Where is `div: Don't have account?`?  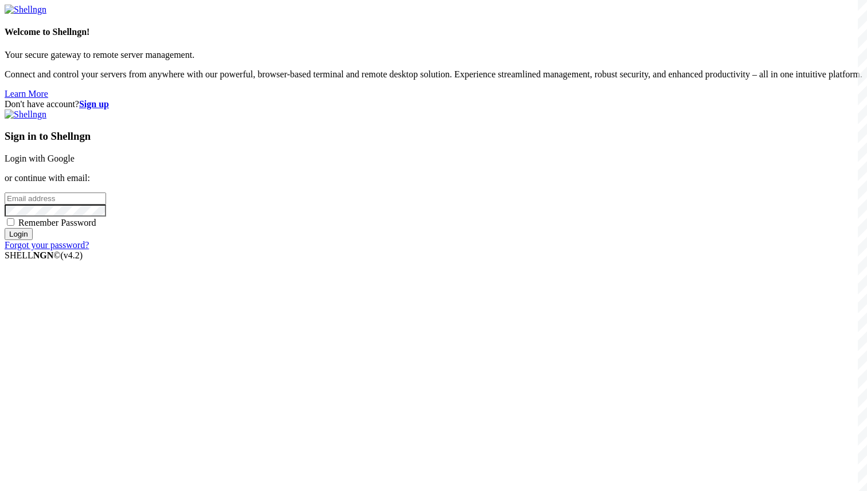 div: Don't have account? is located at coordinates (434, 104).